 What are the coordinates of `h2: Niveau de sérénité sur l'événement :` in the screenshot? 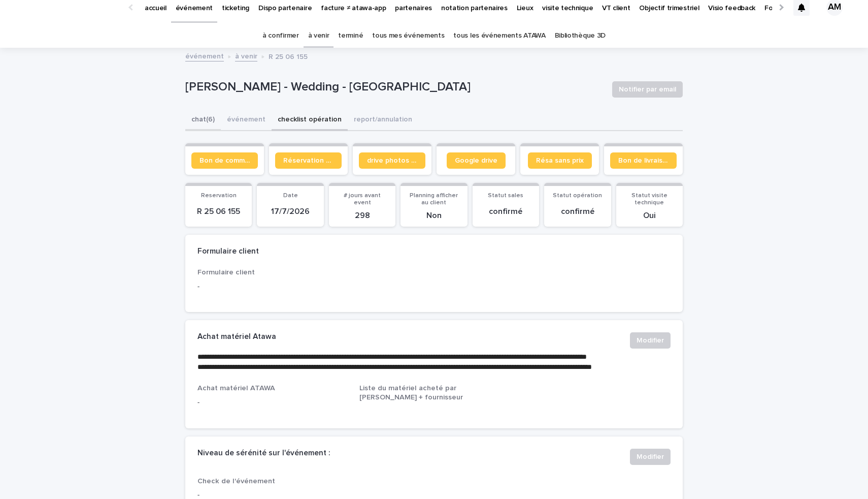 It's located at (264, 453).